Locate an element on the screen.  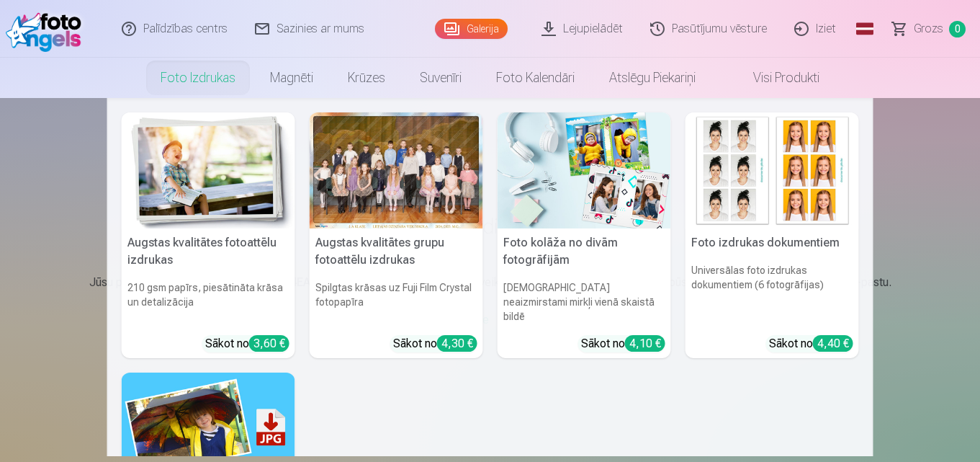
h6: Universālas foto izdrukas dokumentiem (6 fotogrāfijas) is located at coordinates (772, 293).